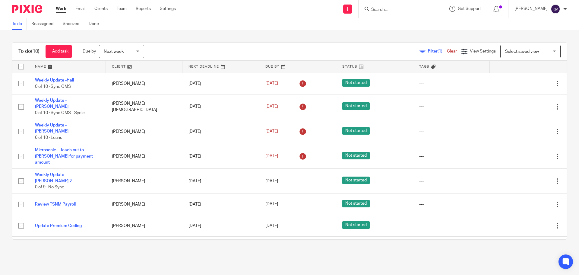  I want to click on a: Clients, so click(101, 9).